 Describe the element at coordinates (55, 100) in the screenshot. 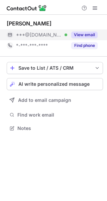

I see `button: Add to email campaign` at that location.